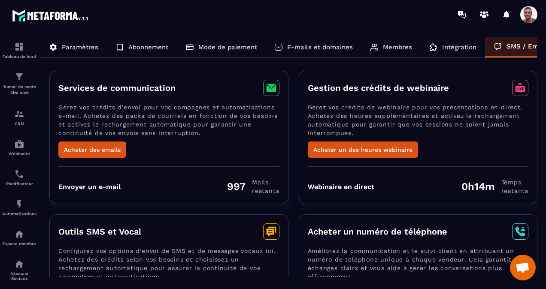  Describe the element at coordinates (80, 47) in the screenshot. I see `p: Paramètres` at that location.